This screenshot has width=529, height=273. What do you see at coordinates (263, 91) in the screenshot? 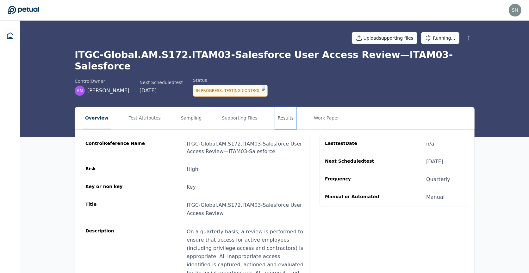
I see `img: Logo` at bounding box center [263, 91].